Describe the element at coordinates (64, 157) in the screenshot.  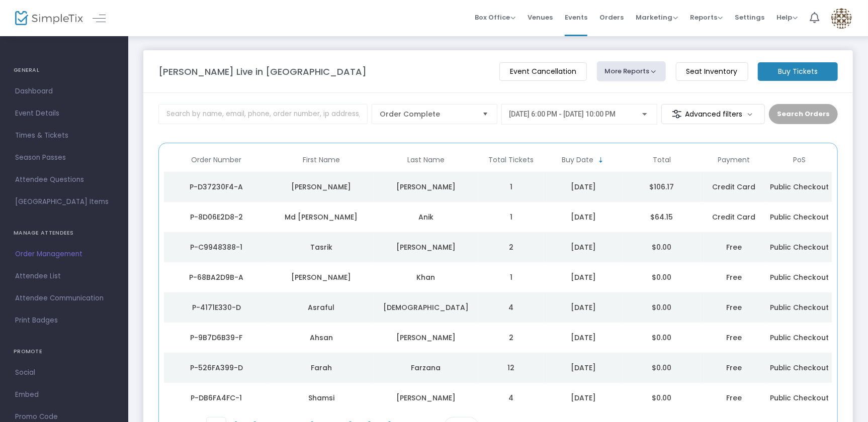
I see `span: Season Passes` at that location.